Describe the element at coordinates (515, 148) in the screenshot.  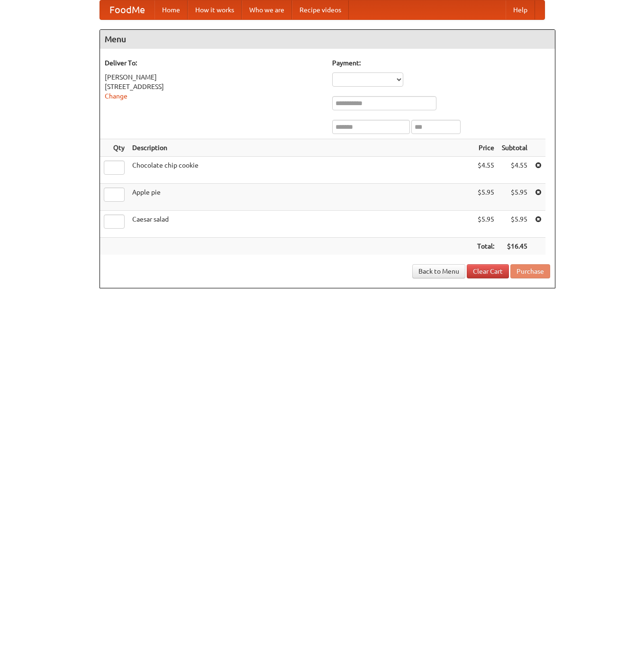
I see `th: Subtotal` at that location.